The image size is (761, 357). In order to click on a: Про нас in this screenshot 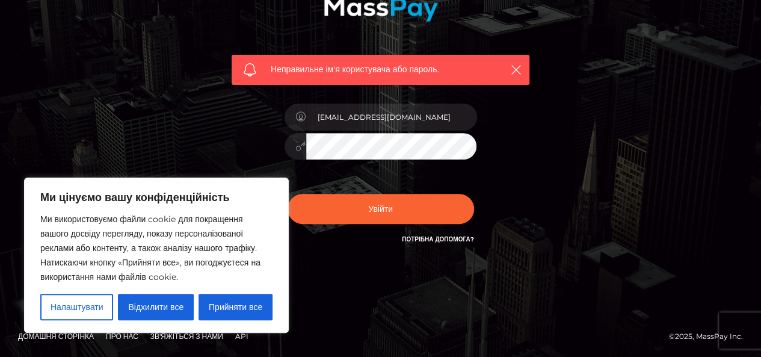, I will do `click(122, 336)`.